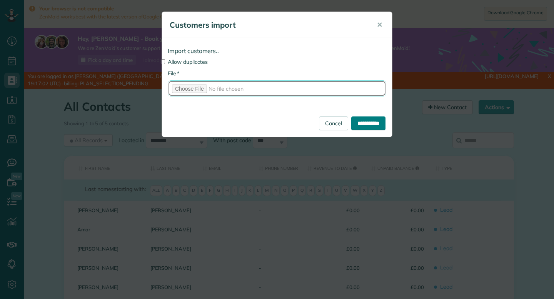 Image resolution: width=554 pixels, height=299 pixels. What do you see at coordinates (277, 62) in the screenshot?
I see `label: Allow duplicates` at bounding box center [277, 62].